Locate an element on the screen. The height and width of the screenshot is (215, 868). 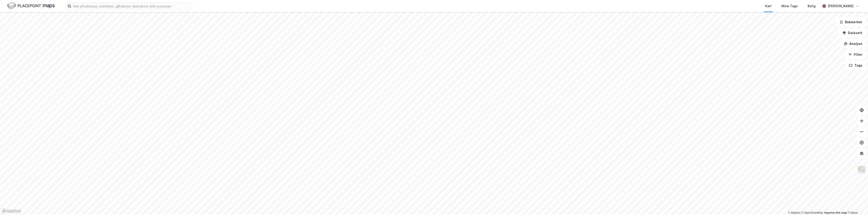
button: Datasett is located at coordinates (853, 33).